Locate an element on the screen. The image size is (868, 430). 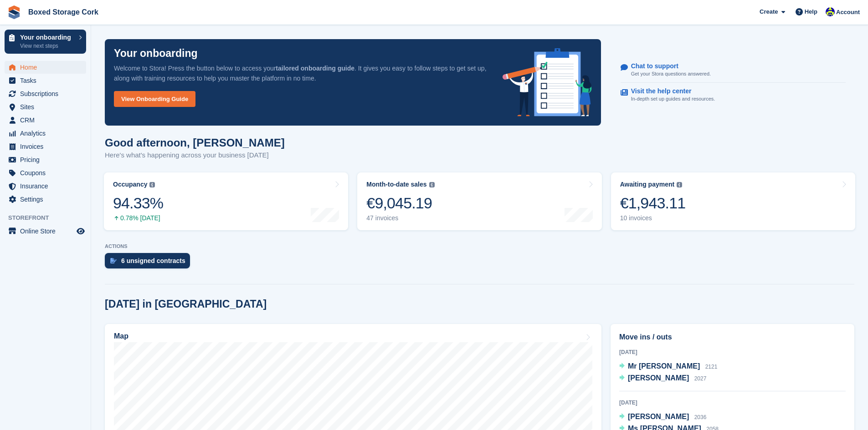
img: Vincent is located at coordinates (831, 12).